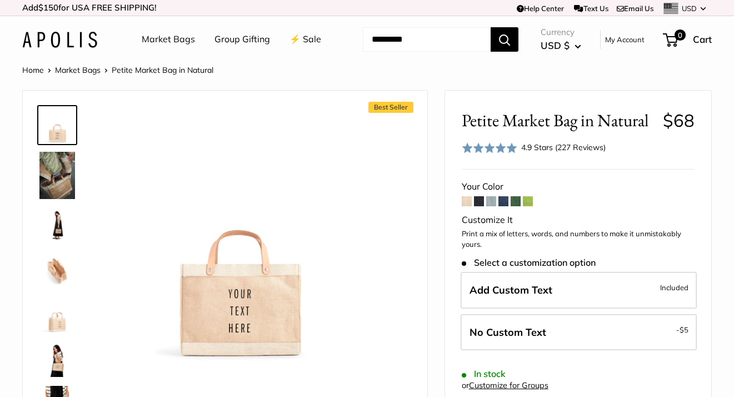 The height and width of the screenshot is (397, 734). Describe the element at coordinates (684, 330) in the screenshot. I see `span: $5` at that location.